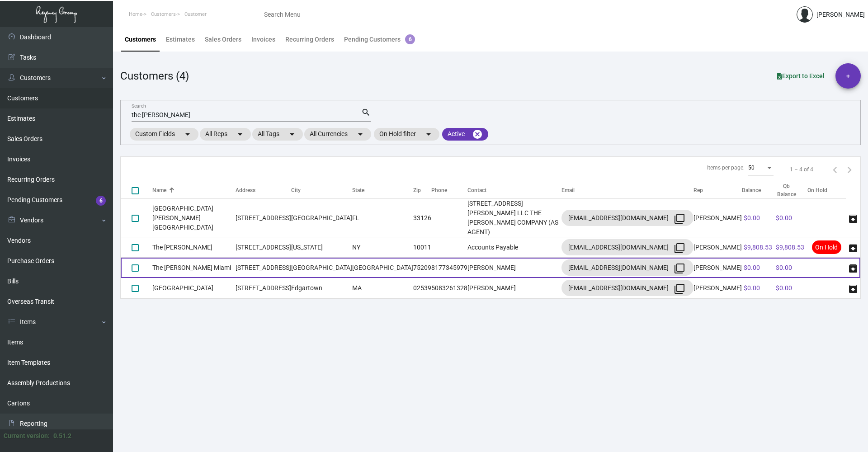 The image size is (868, 452). I want to click on div: Pending Customers, so click(379, 39).